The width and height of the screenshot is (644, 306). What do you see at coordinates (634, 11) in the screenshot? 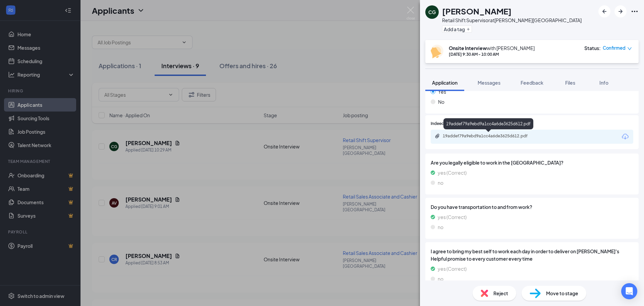
I see `svg: Ellipses` at bounding box center [634, 11].